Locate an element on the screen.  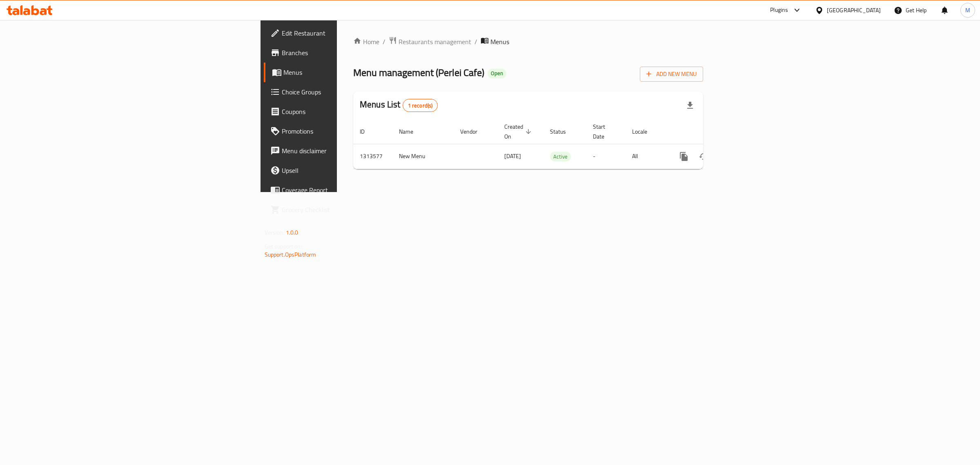
td: All is located at coordinates (647, 156).